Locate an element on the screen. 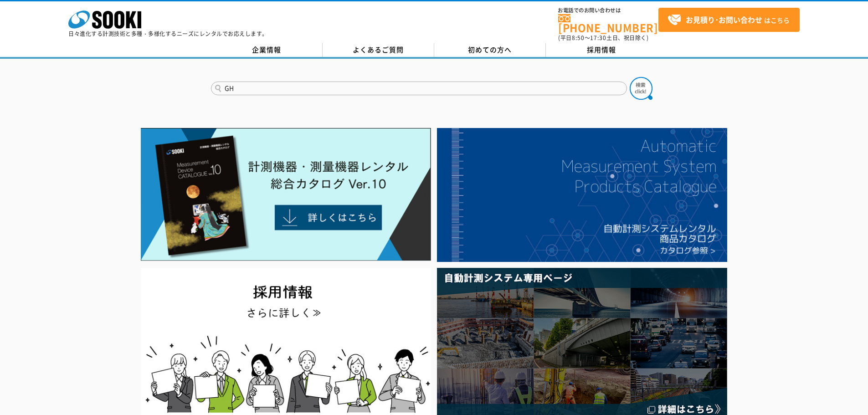  a: 採用情報 is located at coordinates (601, 50).